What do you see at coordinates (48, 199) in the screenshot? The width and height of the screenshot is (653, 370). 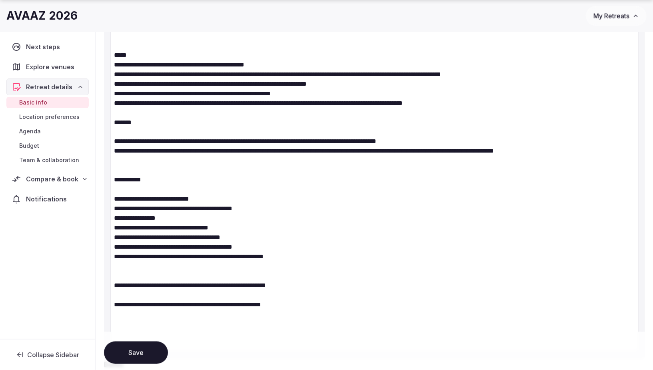 I see `a: Notifications` at bounding box center [48, 199].